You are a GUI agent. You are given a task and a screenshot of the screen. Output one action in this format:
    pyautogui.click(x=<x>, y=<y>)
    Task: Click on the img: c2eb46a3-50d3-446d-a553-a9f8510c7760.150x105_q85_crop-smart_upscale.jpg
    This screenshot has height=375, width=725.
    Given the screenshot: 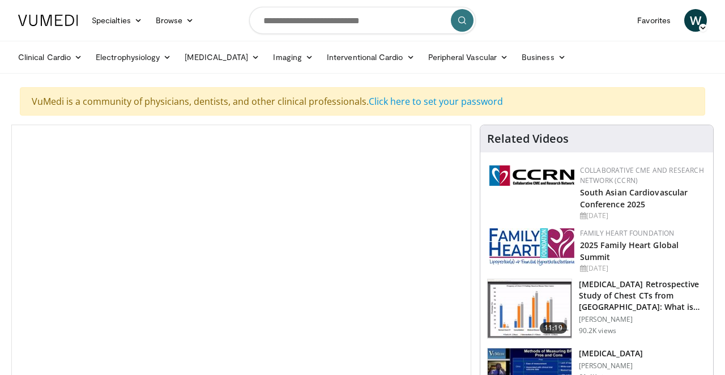 What is the action you would take?
    pyautogui.click(x=530, y=309)
    